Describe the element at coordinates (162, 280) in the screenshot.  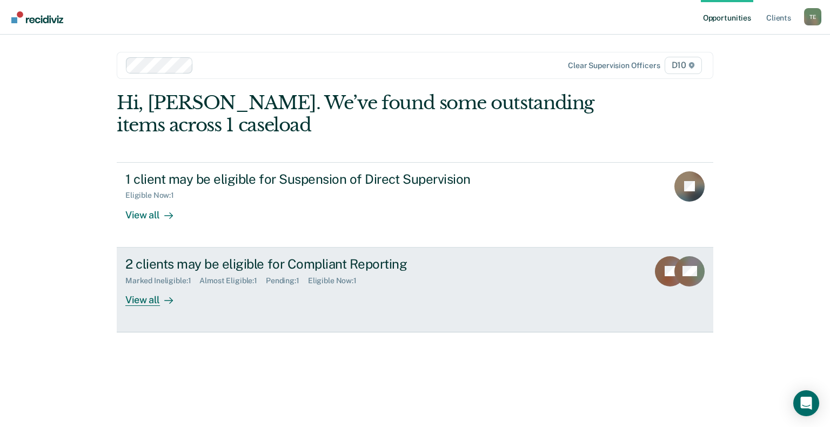
I see `div: Marked Ineligible : 1` at that location.